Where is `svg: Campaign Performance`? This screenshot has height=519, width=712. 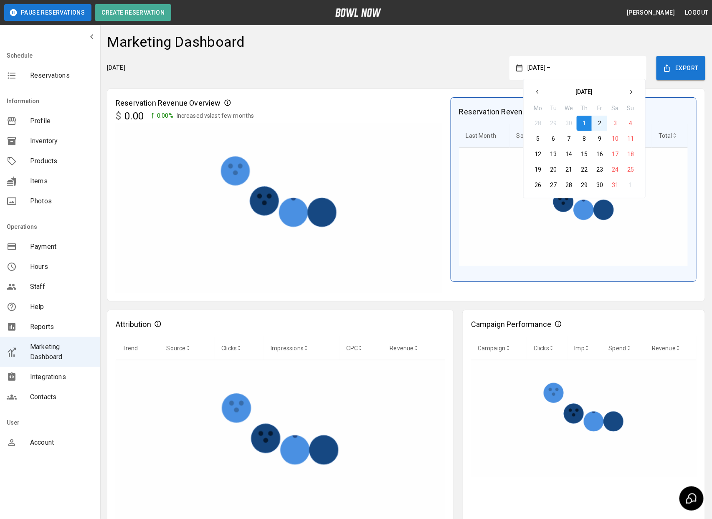 svg: Campaign Performance is located at coordinates (558, 324).